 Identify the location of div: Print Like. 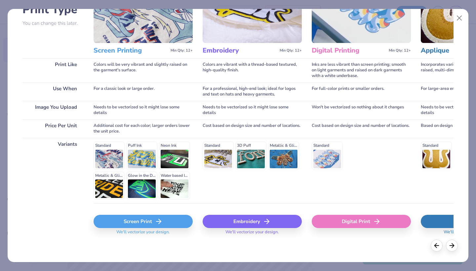
(53, 70).